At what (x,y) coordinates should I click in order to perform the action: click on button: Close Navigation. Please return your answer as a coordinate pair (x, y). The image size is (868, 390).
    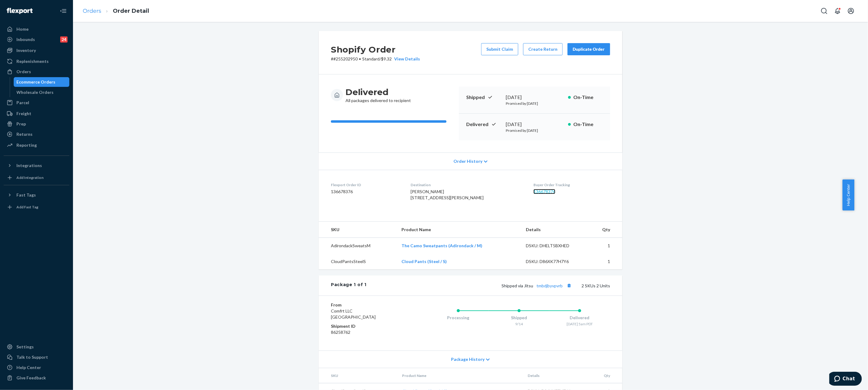
    Looking at the image, I should click on (63, 11).